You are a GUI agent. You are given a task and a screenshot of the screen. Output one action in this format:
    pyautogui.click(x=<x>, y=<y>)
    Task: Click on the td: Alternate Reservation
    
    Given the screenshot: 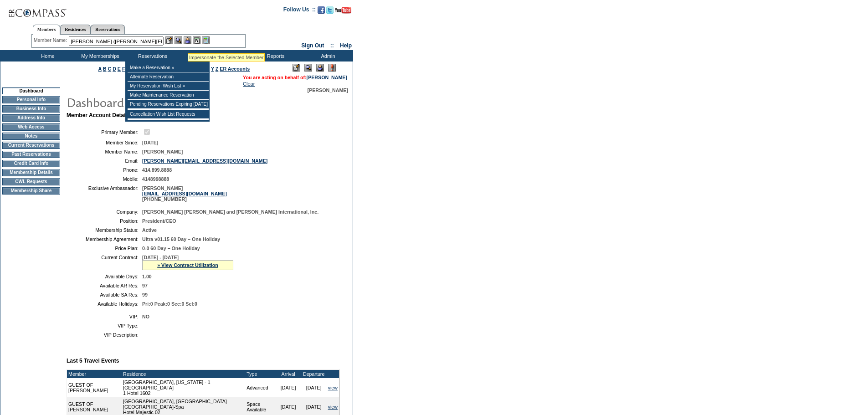 What is the action you would take?
    pyautogui.click(x=168, y=77)
    